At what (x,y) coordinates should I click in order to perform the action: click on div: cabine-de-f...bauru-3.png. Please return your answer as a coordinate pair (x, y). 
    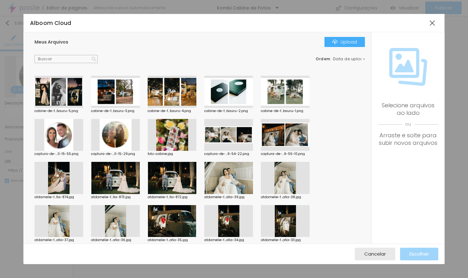
    Looking at the image, I should click on (115, 111).